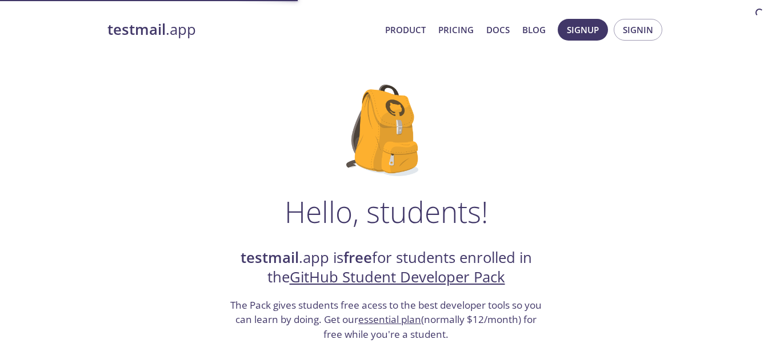 Image resolution: width=772 pixels, height=347 pixels. What do you see at coordinates (534, 30) in the screenshot?
I see `a: Blog` at bounding box center [534, 30].